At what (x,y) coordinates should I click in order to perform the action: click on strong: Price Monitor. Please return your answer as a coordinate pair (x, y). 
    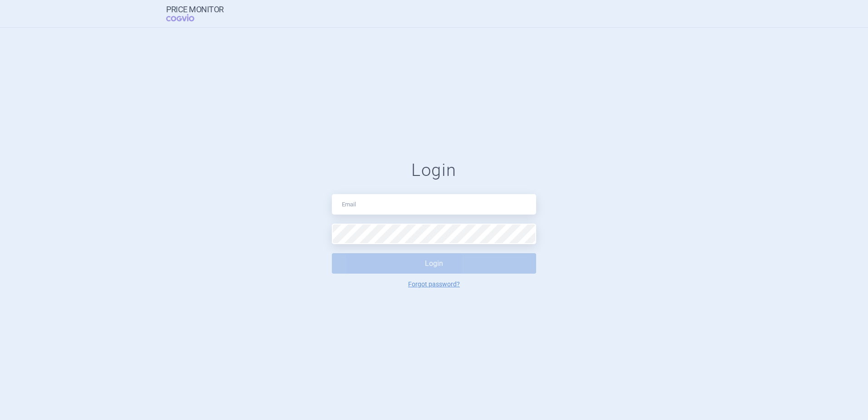
    Looking at the image, I should click on (195, 10).